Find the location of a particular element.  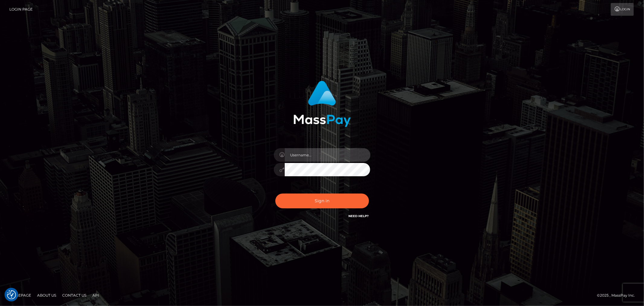

img: Revisit consent button is located at coordinates (12, 294).